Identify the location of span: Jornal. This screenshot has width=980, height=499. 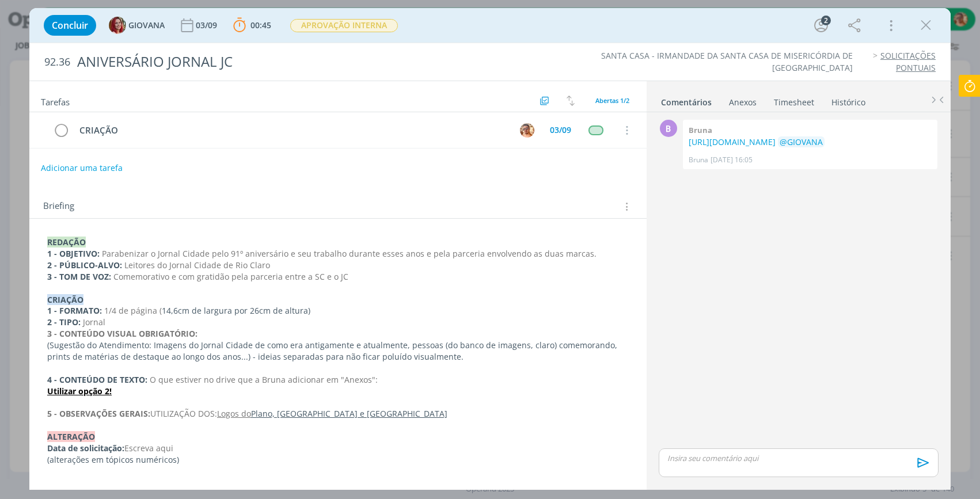
(94, 322).